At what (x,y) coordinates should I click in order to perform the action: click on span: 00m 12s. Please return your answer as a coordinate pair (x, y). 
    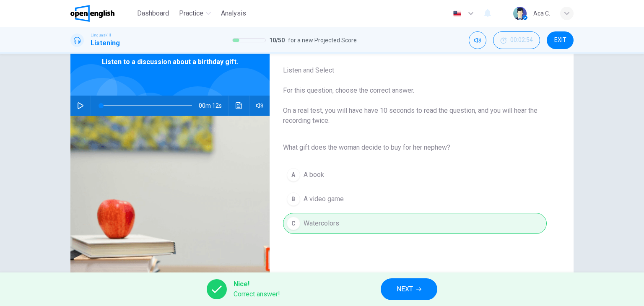
    Looking at the image, I should click on (214, 106).